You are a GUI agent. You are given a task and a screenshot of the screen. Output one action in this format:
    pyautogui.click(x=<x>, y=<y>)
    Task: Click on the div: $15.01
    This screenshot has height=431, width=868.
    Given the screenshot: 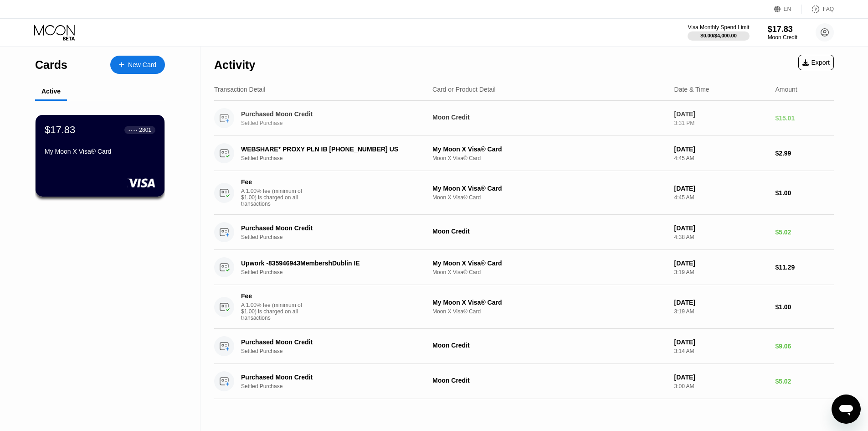 What is the action you would take?
    pyautogui.click(x=804, y=118)
    